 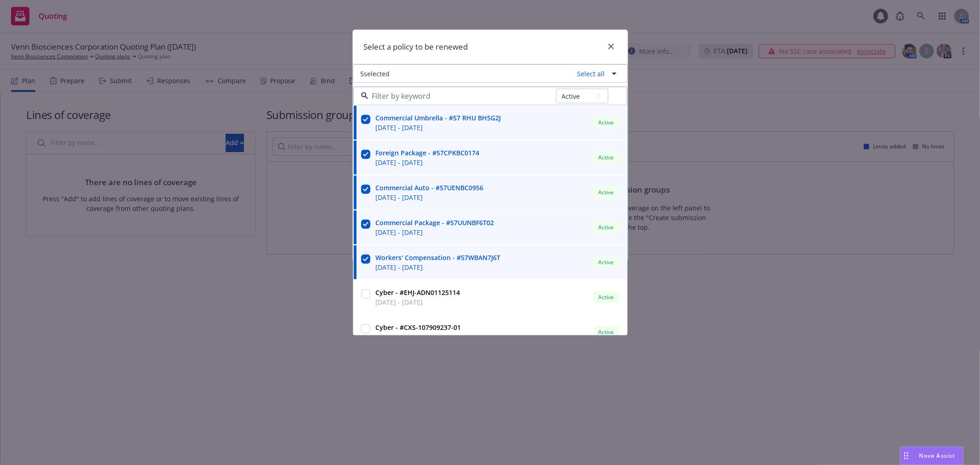 I want to click on span: Nova Assist, so click(x=937, y=455).